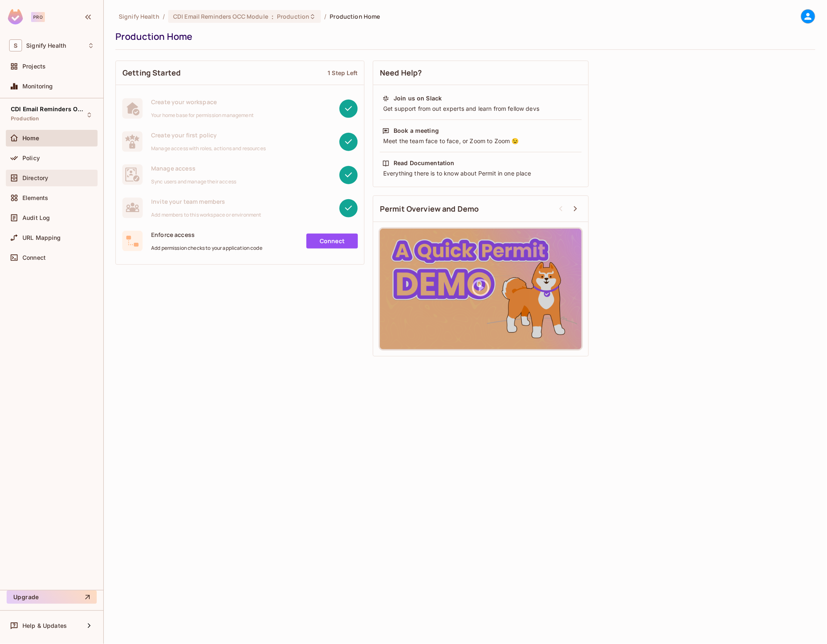  Describe the element at coordinates (207, 201) in the screenshot. I see `span: Invite your team members` at that location.